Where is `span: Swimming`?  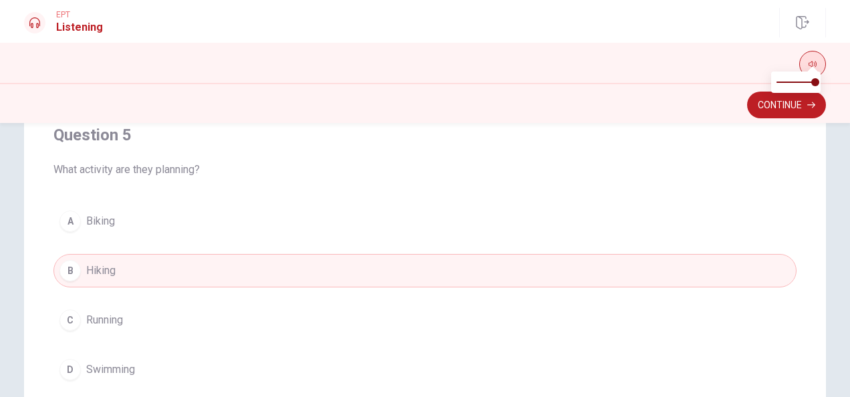 span: Swimming is located at coordinates (110, 370).